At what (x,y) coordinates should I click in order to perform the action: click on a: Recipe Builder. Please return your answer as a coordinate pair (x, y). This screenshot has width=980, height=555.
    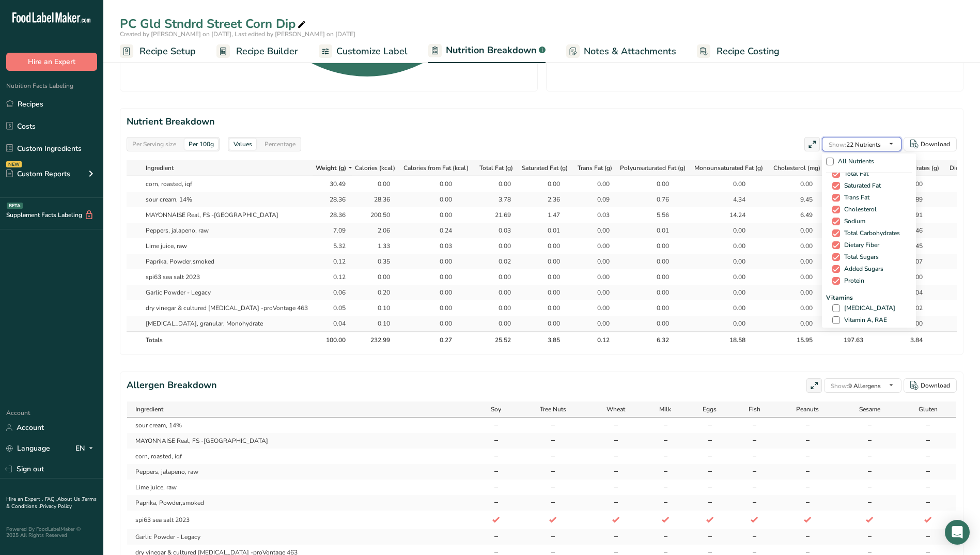
    Looking at the image, I should click on (257, 51).